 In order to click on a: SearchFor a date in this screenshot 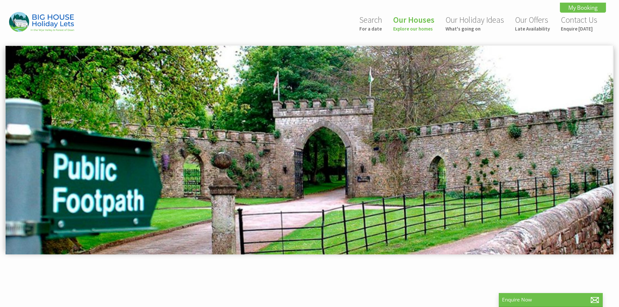, I will do `click(371, 23)`.